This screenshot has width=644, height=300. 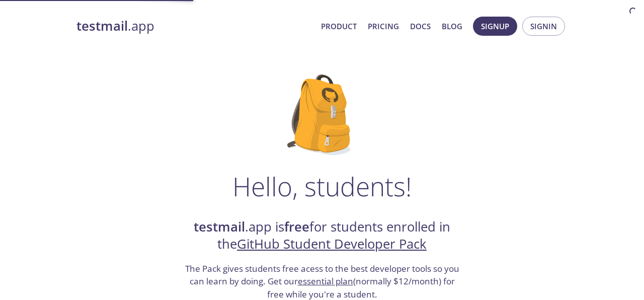 What do you see at coordinates (495, 26) in the screenshot?
I see `button: Signup` at bounding box center [495, 26].